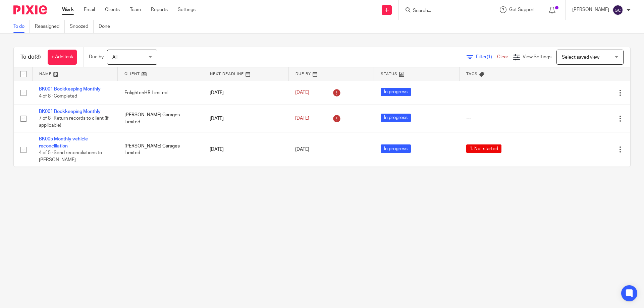  Describe the element at coordinates (115, 57) in the screenshot. I see `span: All` at that location.